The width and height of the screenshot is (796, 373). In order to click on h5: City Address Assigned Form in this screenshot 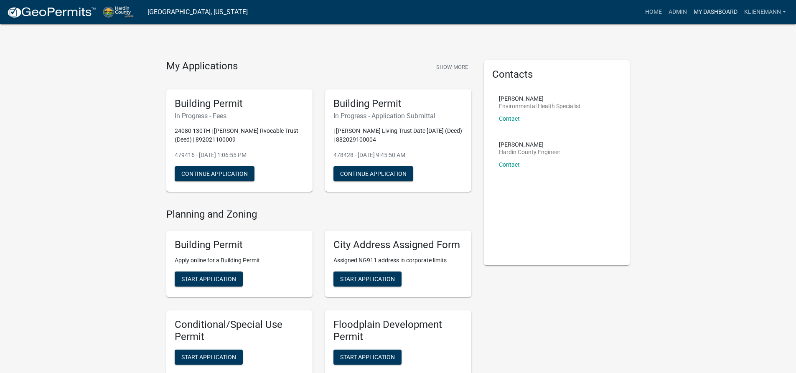, I will do `click(398, 245)`.